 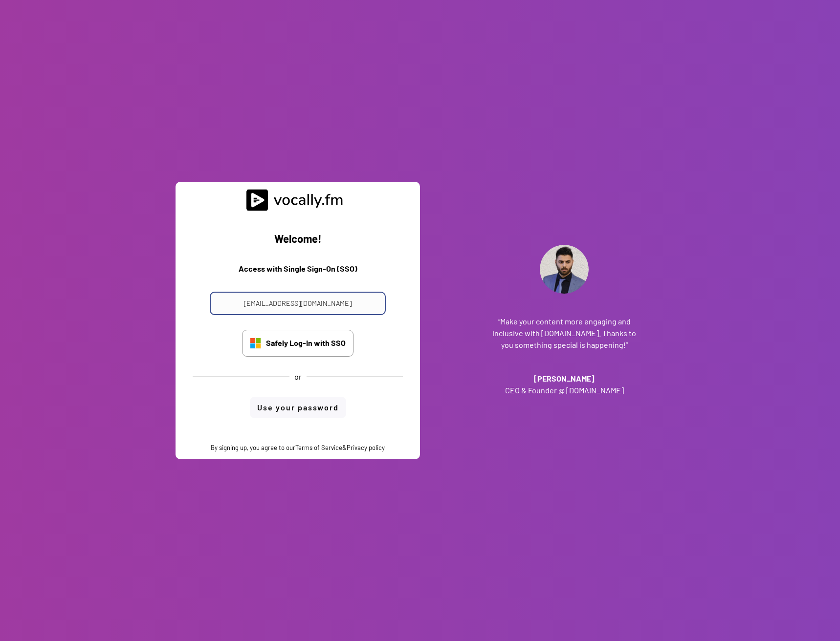 I want to click on h2: Welcome!, so click(x=298, y=239).